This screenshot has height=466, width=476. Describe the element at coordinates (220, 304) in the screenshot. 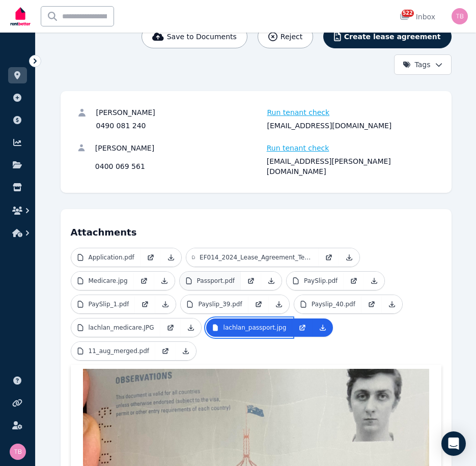

I see `p: Payslip_39.pdf` at that location.